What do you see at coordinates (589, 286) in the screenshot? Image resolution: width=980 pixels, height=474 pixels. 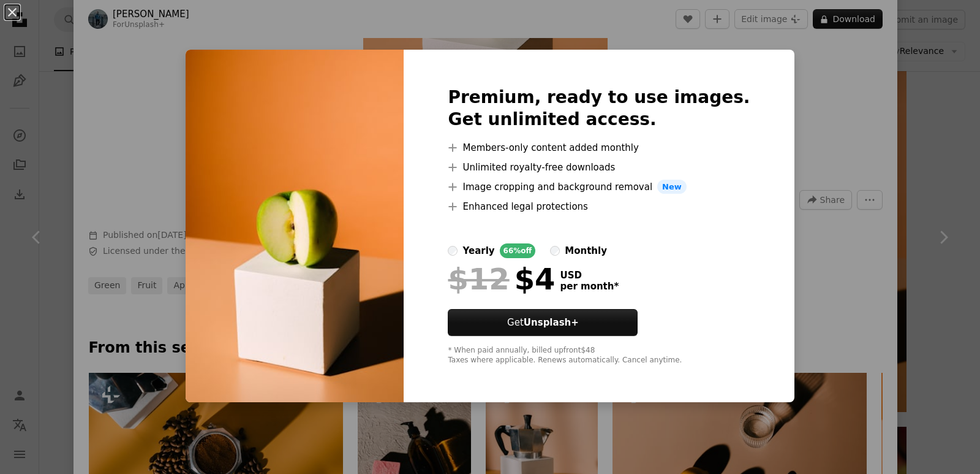 I see `span: per month *` at bounding box center [589, 286].